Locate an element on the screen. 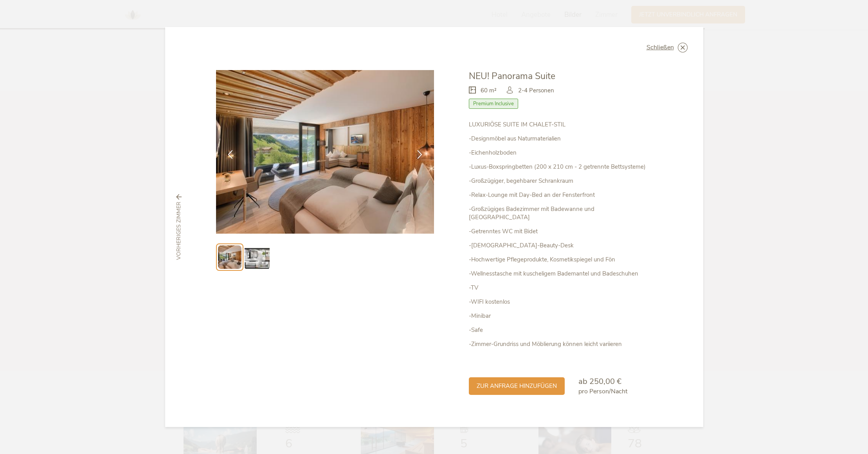  p: -Eichenholzboden is located at coordinates (560, 153).